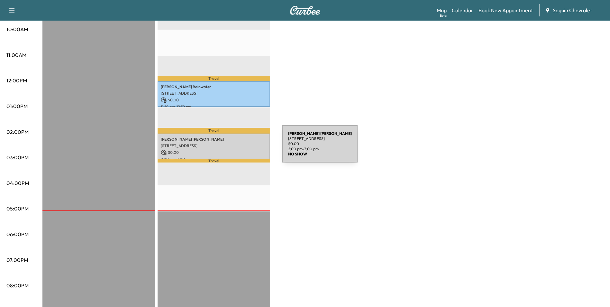 The image size is (610, 307). What do you see at coordinates (17, 234) in the screenshot?
I see `p: 06:00PM` at bounding box center [17, 234].